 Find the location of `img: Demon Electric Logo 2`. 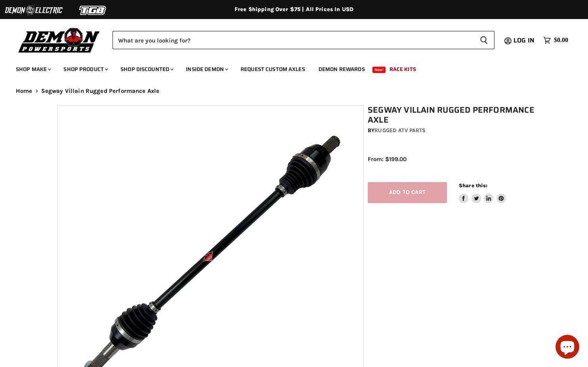

img: Demon Electric Logo 2 is located at coordinates (34, 10).